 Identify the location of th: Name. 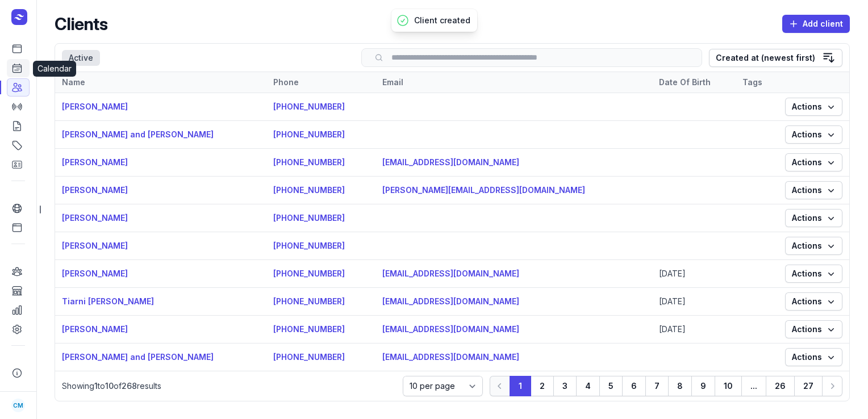
(161, 82).